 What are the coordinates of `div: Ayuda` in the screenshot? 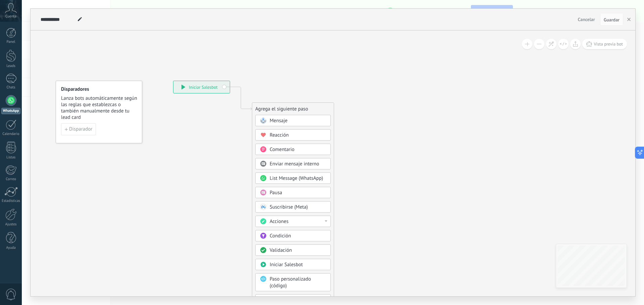 It's located at (11, 248).